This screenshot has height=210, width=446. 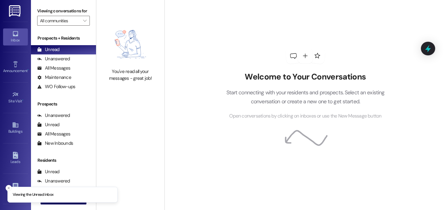 I want to click on img: ResiDesk Logo, so click(x=15, y=11).